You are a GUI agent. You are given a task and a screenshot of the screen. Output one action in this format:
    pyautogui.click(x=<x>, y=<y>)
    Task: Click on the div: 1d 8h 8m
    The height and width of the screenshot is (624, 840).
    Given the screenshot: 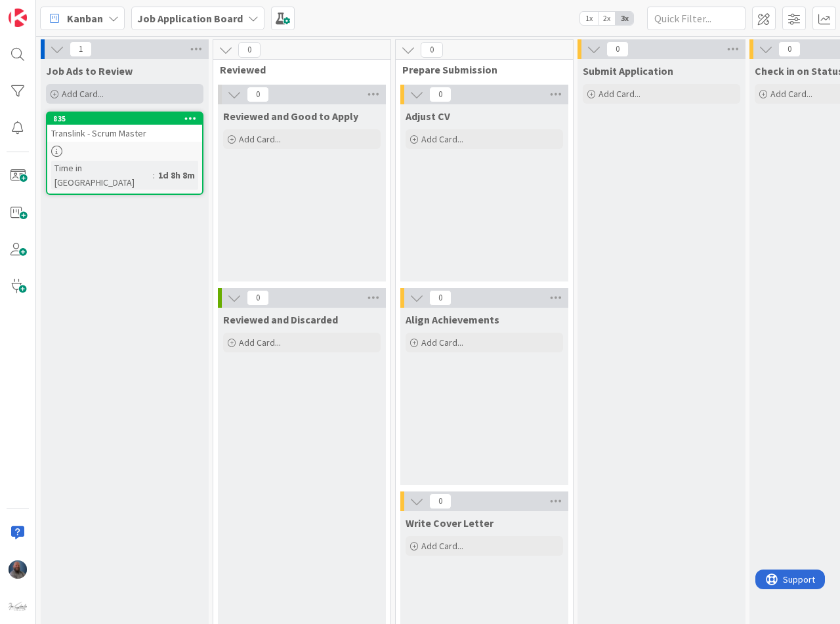 What is the action you would take?
    pyautogui.click(x=176, y=176)
    